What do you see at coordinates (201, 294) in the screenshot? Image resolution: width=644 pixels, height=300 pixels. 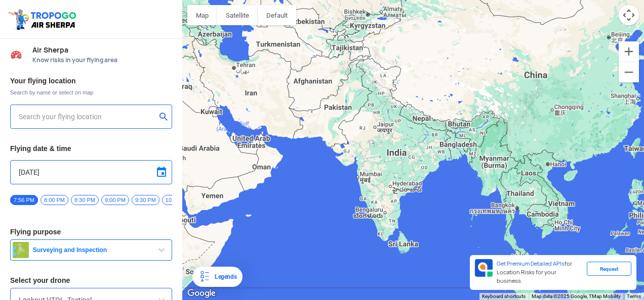 I see `a: Open this area in Google Maps (opens a new window)` at bounding box center [201, 294].